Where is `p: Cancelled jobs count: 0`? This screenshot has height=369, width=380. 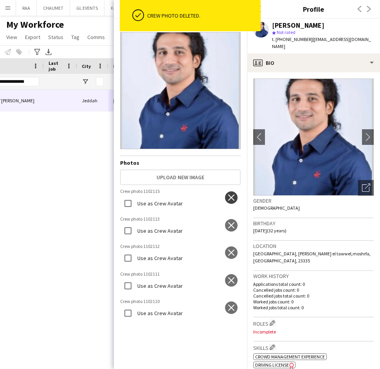
p: Cancelled jobs count: 0 is located at coordinates (313, 290).